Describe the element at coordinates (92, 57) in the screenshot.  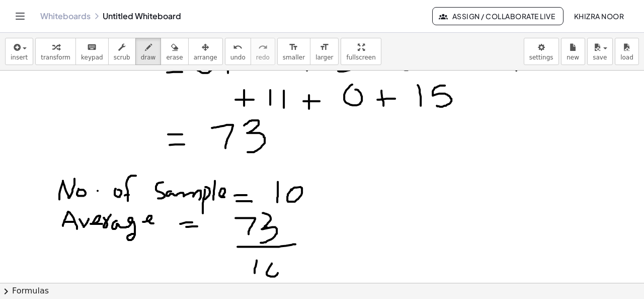
I see `span: keypad` at that location.